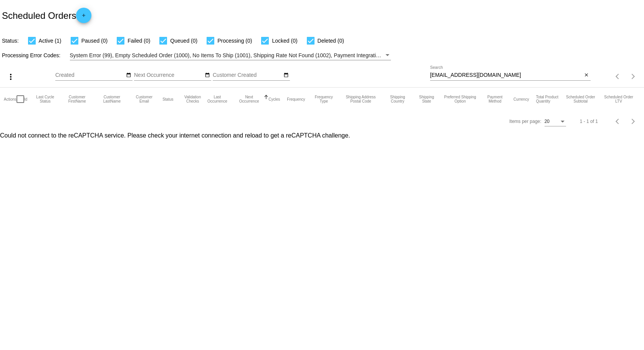  I want to click on button: Change sorting for CustomerEmail, so click(145, 99).